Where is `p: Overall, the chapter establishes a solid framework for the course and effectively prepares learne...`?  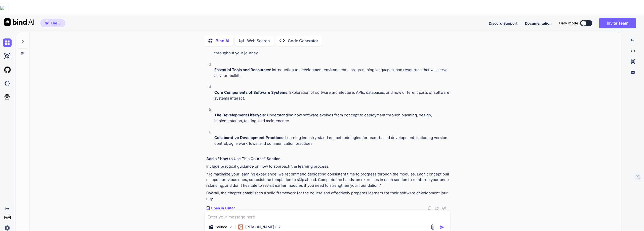
p: Overall, the chapter establishes a solid framework for the course and effectively prepares learne... is located at coordinates (328, 196).